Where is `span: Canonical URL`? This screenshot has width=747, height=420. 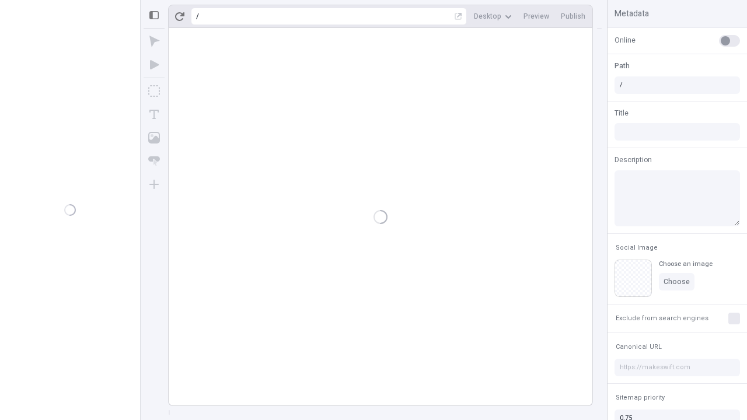
span: Canonical URL is located at coordinates (638, 347).